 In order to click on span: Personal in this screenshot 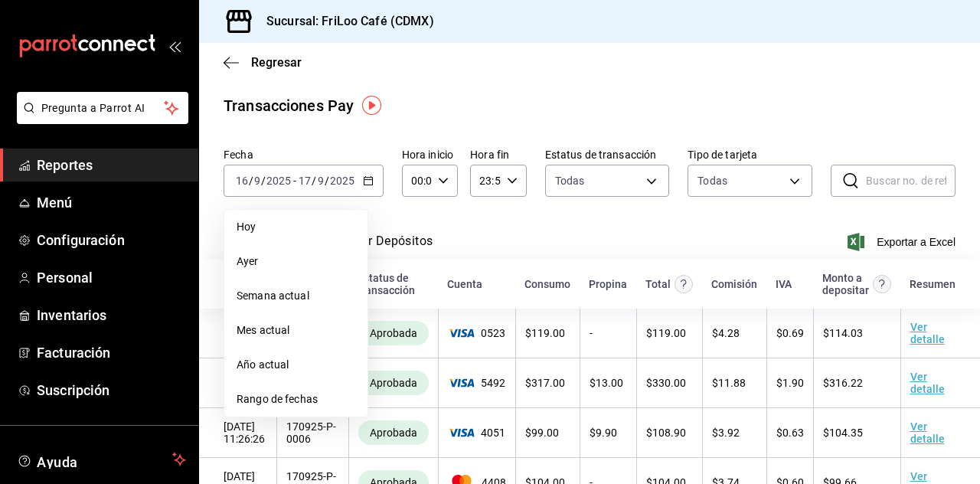, I will do `click(111, 277)`.